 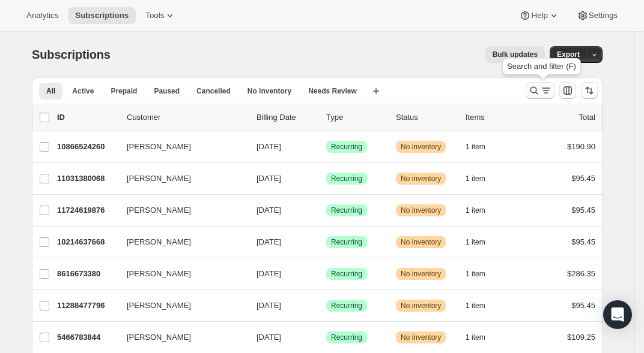 What do you see at coordinates (42, 15) in the screenshot?
I see `span: Analytics` at bounding box center [42, 15].